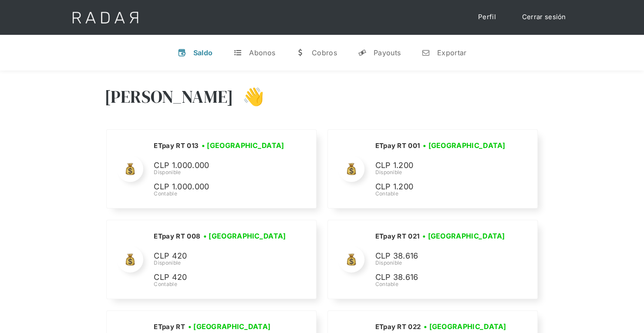 The image size is (644, 333). I want to click on div: n, so click(426, 52).